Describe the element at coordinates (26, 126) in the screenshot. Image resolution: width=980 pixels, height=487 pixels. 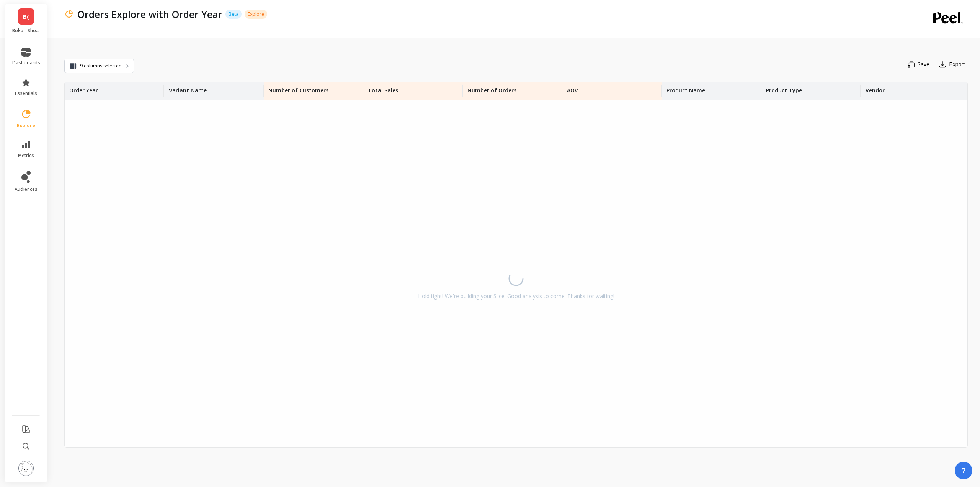
I see `span: explore` at that location.